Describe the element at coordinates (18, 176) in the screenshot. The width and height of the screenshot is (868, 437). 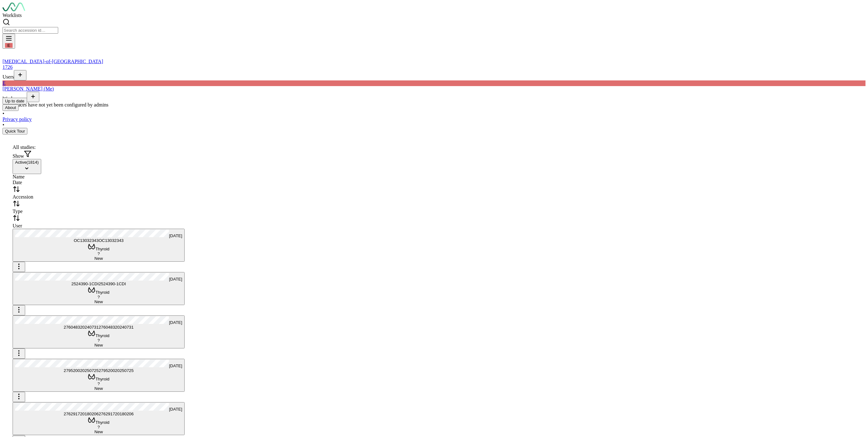
I see `span: Name` at that location.